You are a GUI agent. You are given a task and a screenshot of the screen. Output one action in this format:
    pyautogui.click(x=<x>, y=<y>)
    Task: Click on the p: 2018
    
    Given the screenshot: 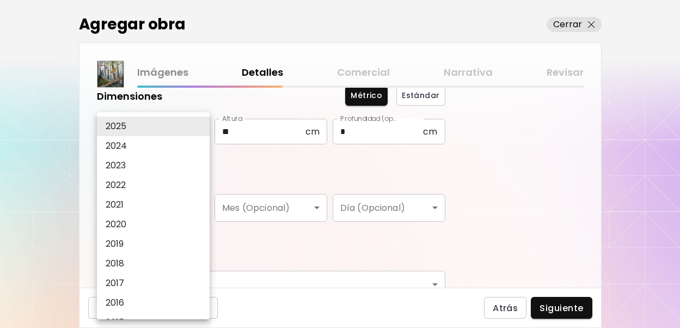 What is the action you would take?
    pyautogui.click(x=115, y=264)
    